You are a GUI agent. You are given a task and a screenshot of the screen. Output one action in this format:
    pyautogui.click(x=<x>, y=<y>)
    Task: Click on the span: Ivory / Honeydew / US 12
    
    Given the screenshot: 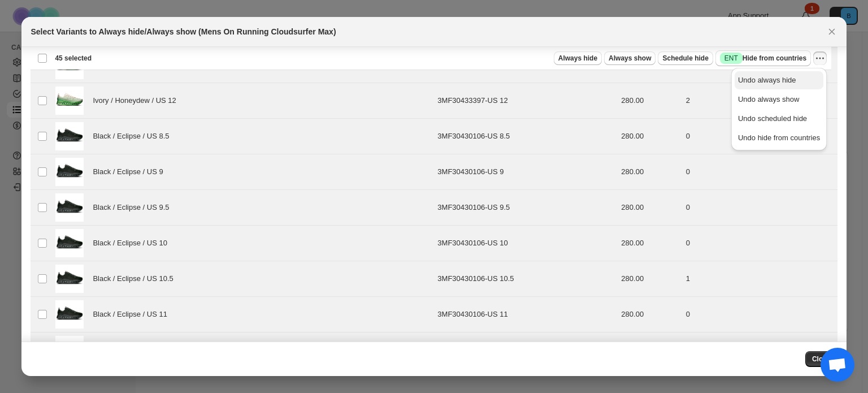 What is the action you would take?
    pyautogui.click(x=137, y=101)
    